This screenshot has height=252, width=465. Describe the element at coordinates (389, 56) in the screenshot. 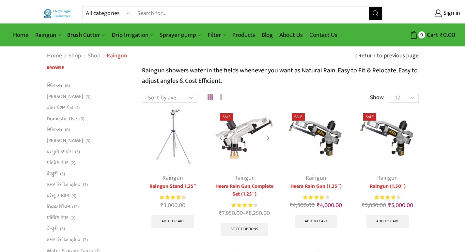

I see `a: Return to previous page` at that location.